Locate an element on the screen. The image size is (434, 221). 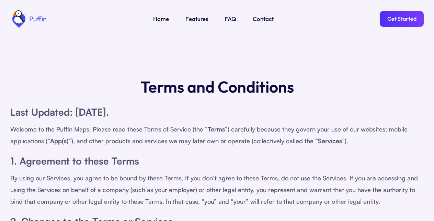
strong: Terms is located at coordinates (216, 129).